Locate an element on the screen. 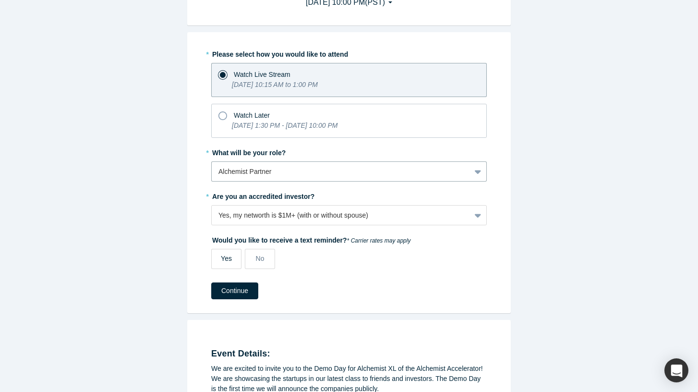 The height and width of the screenshot is (392, 698). strong: Event Details: is located at coordinates (241, 353).